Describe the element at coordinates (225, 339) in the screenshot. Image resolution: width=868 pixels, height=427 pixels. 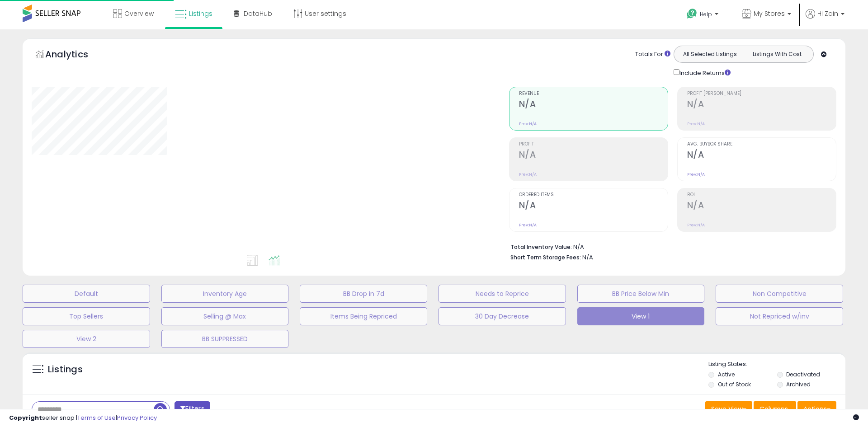
I see `button: BB SUPPRESSED` at that location.